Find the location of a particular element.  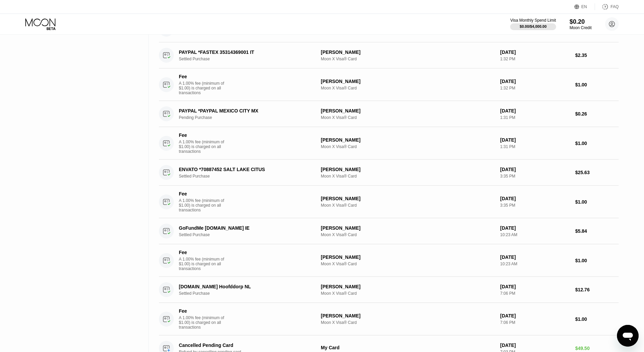

div: PAYPAL *FASTEX 35314369001 IT is located at coordinates (245, 52).